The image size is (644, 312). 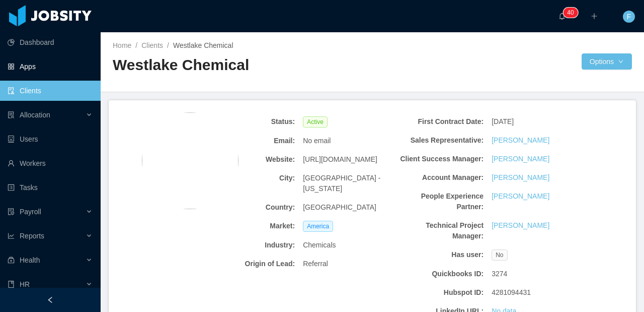 What do you see at coordinates (440, 121) in the screenshot?
I see `b: First Contract Date:` at bounding box center [440, 121].